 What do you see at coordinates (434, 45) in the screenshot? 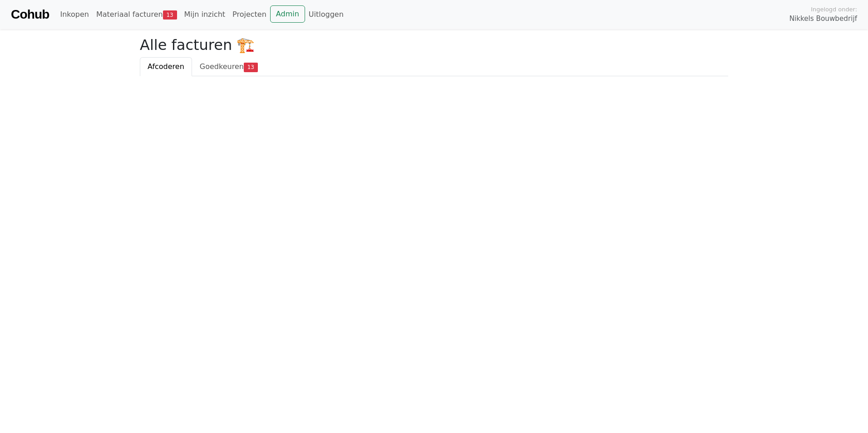
I see `h2: Alle facturen 🏗️` at bounding box center [434, 45].